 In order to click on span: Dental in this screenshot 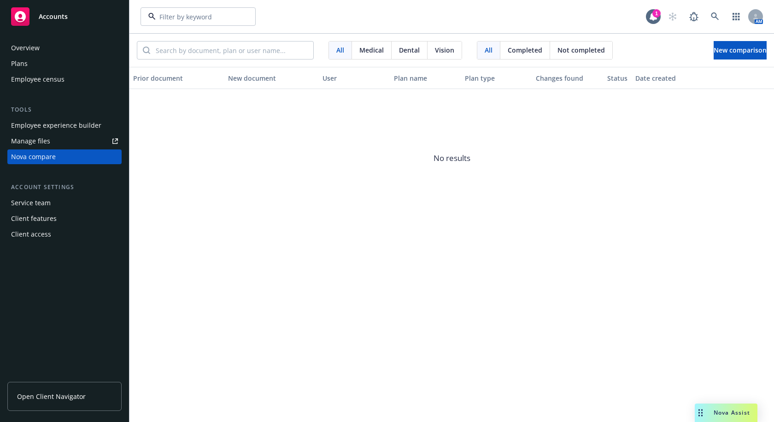, I will do `click(409, 50)`.